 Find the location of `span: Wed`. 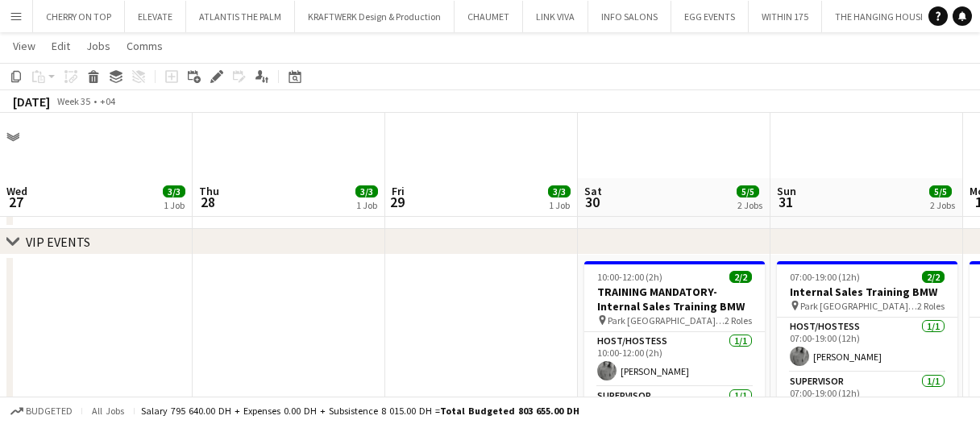

span: Wed is located at coordinates (16, 191).